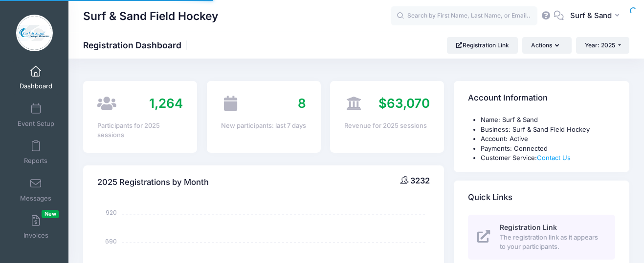 Image resolution: width=644 pixels, height=263 pixels. What do you see at coordinates (302, 103) in the screenshot?
I see `span: 8` at bounding box center [302, 103].